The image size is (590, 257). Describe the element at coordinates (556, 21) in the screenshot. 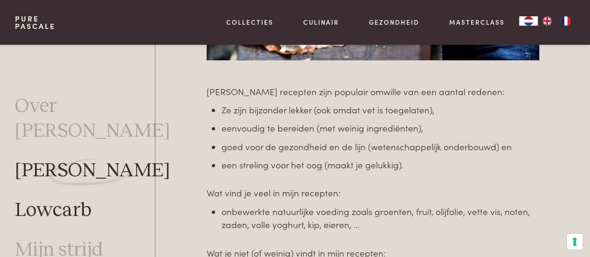

I see `ul: Language list` at that location.